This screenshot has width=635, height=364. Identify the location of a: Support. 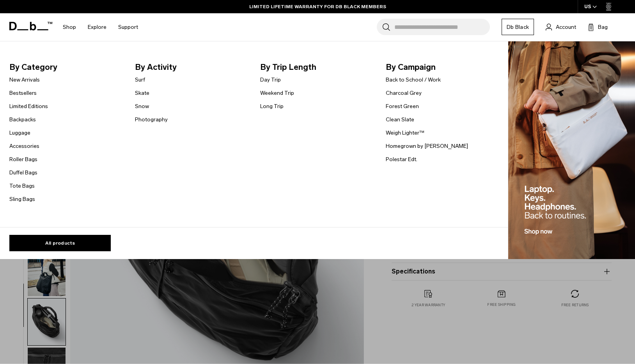
(128, 27).